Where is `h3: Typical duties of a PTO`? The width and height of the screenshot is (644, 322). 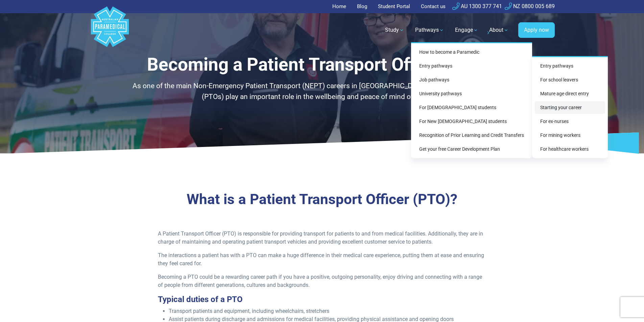 h3: Typical duties of a PTO is located at coordinates (322, 299).